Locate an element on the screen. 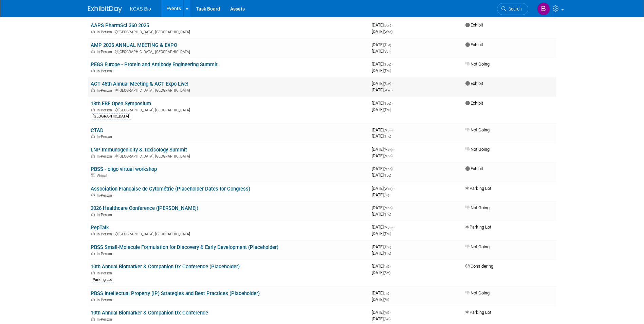  a: PBSS Small-Molecule Formulation for Discovery & Early Development (Placeholder) is located at coordinates (184, 247).